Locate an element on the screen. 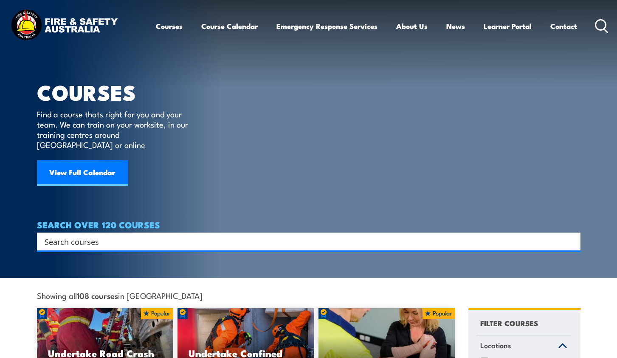 Image resolution: width=617 pixels, height=358 pixels. strong: 108 courses is located at coordinates (97, 295).